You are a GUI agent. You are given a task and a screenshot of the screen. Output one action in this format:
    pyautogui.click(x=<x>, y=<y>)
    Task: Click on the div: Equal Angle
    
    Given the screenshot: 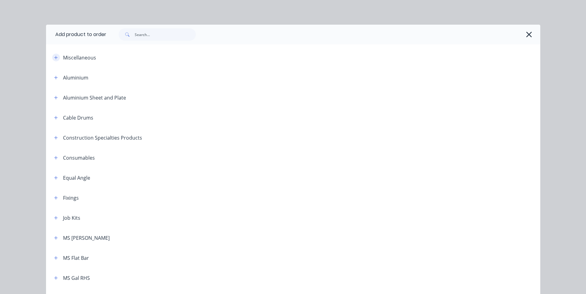 What is the action you would take?
    pyautogui.click(x=77, y=178)
    